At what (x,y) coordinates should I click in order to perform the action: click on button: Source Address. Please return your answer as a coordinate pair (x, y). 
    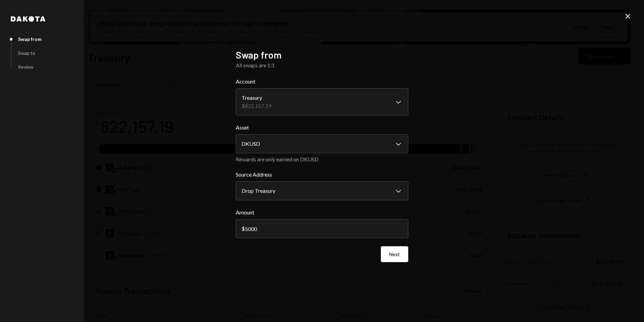
    Looking at the image, I should click on (322, 191).